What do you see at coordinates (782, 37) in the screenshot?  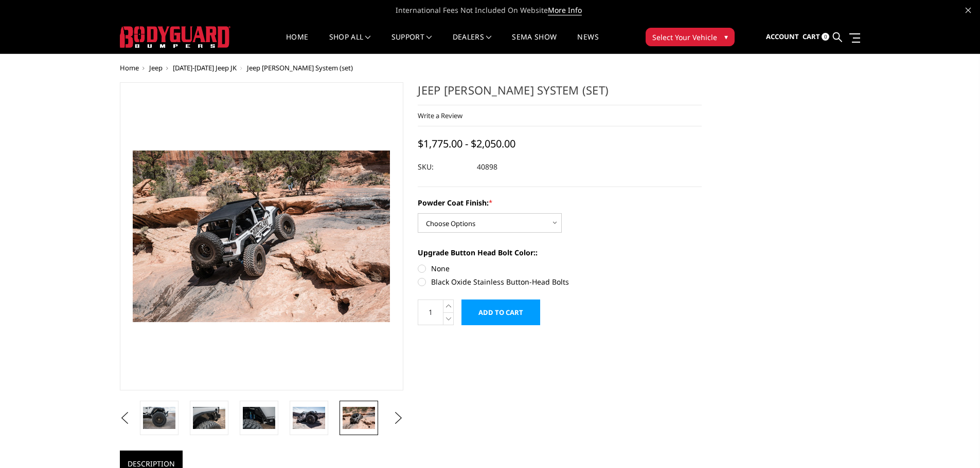 I see `a: Account` at bounding box center [782, 37].